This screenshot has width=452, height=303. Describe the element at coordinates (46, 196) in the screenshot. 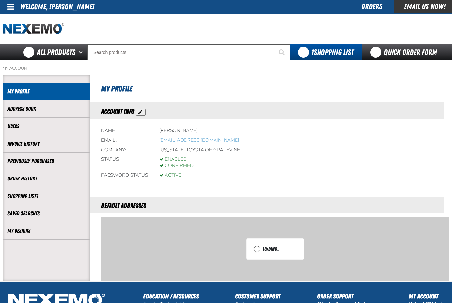

I see `a: Shopping Lists` at that location.